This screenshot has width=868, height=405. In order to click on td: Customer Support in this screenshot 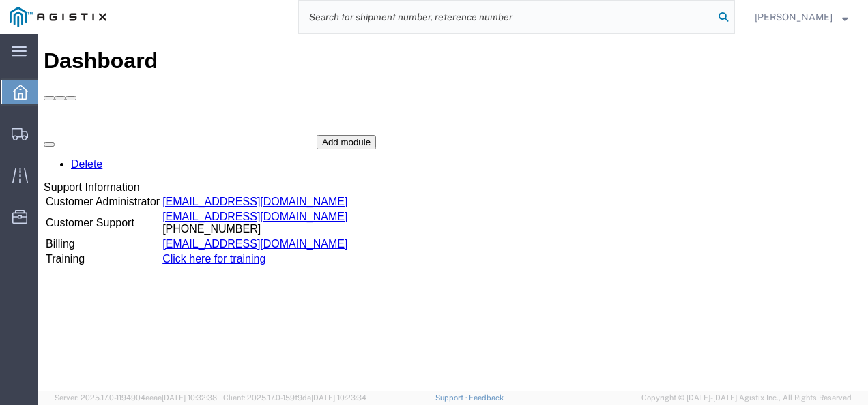, I will do `click(64, 189)`.